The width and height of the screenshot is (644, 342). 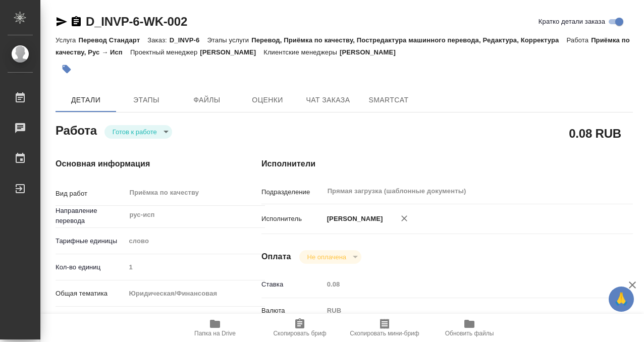 What do you see at coordinates (90, 194) in the screenshot?
I see `p: Вид работ` at bounding box center [90, 194].